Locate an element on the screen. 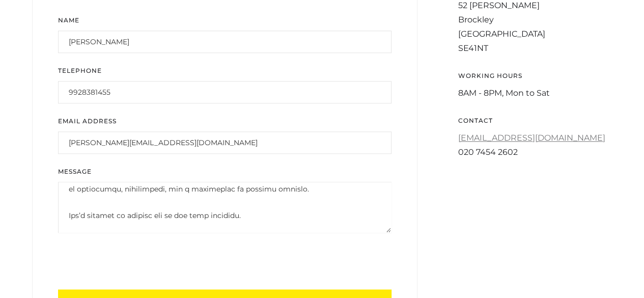  input: Enter your name is located at coordinates (225, 42).